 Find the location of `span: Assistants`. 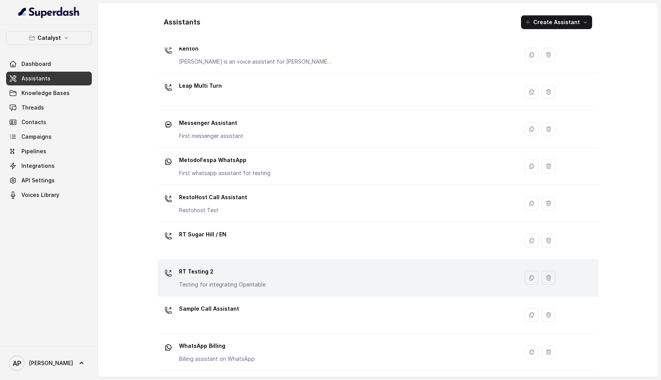

span: Assistants is located at coordinates (36, 78).